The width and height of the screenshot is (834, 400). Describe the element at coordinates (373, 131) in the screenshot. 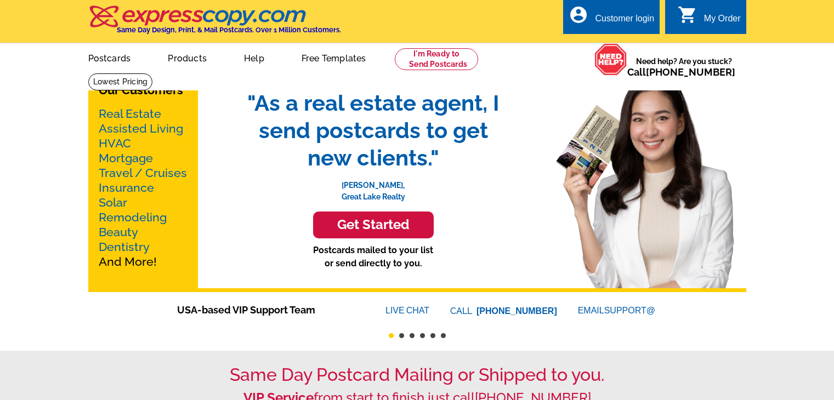

I see `span: "As a real estate agent, I send postcards to get new clients."` at that location.